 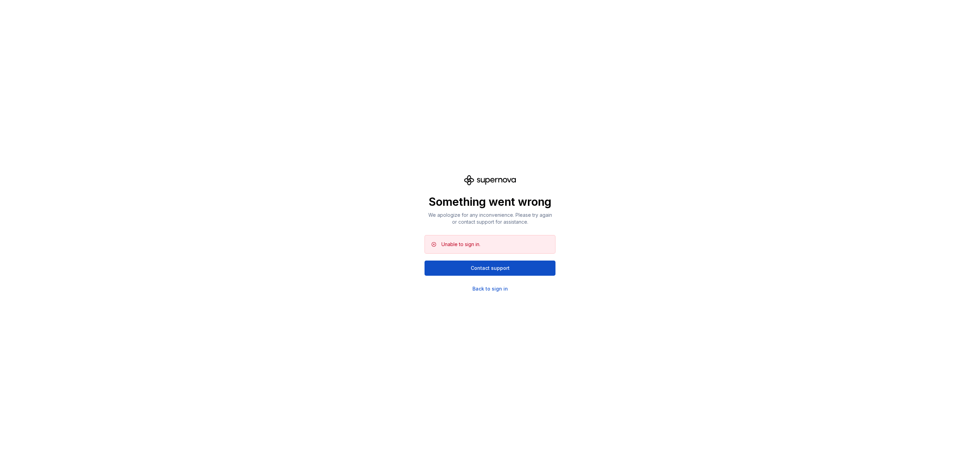 What do you see at coordinates (490, 268) in the screenshot?
I see `button: Contact support` at bounding box center [490, 268].